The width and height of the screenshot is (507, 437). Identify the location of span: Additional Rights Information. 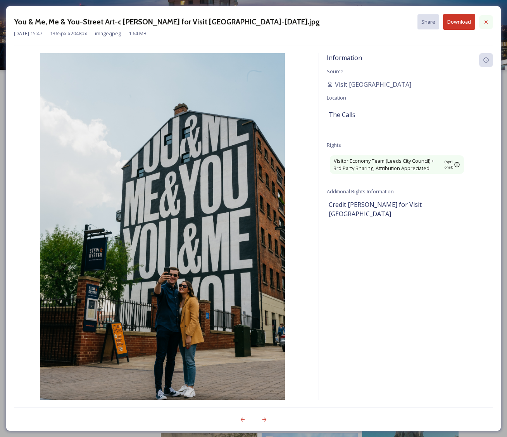
(360, 191).